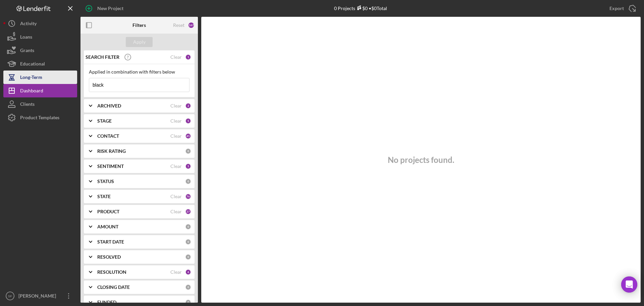  I want to click on div: 45, so click(188, 136).